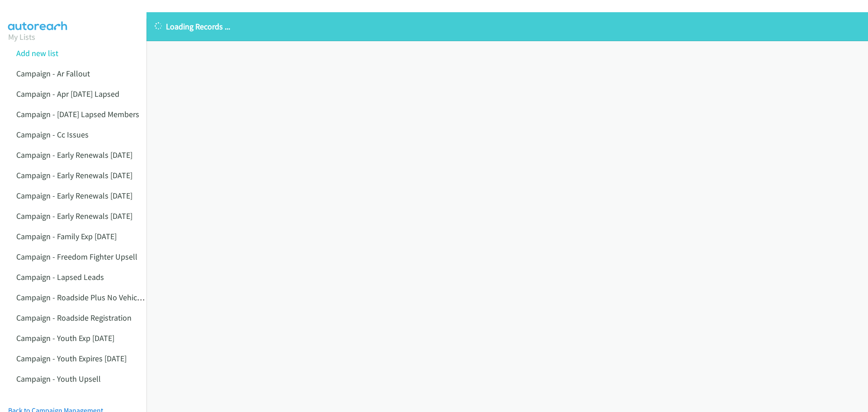 This screenshot has height=412, width=868. What do you see at coordinates (508, 26) in the screenshot?
I see `p: Loading Records ...` at bounding box center [508, 26].